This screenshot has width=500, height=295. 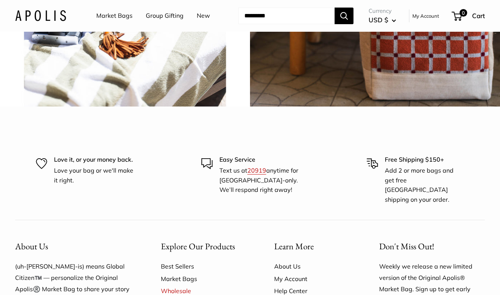 I want to click on p: Don't Miss Out!, so click(x=432, y=246).